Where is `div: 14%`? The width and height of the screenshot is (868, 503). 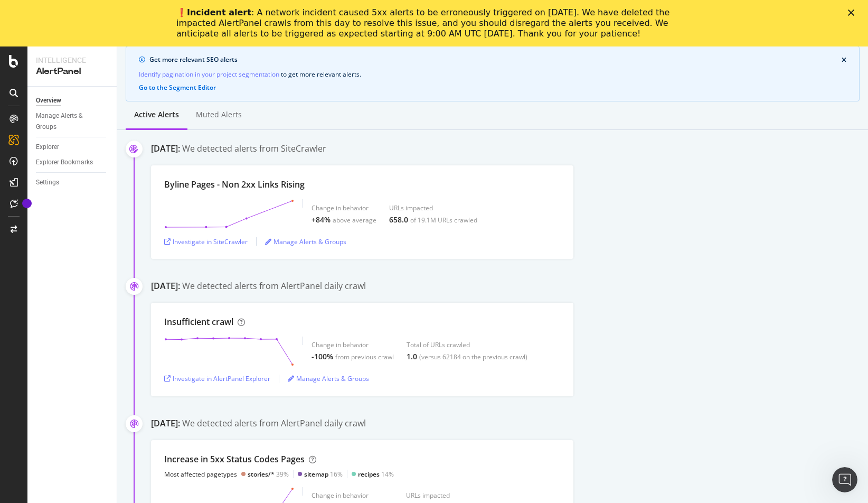
div: 14% is located at coordinates (376, 473).